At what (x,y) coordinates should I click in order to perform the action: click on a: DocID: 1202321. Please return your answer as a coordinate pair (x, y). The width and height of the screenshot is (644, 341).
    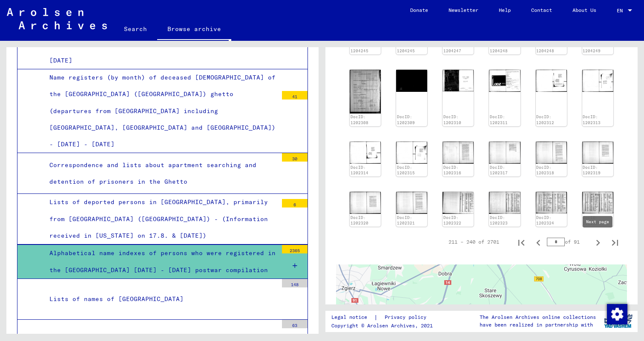
    Looking at the image, I should click on (406, 220).